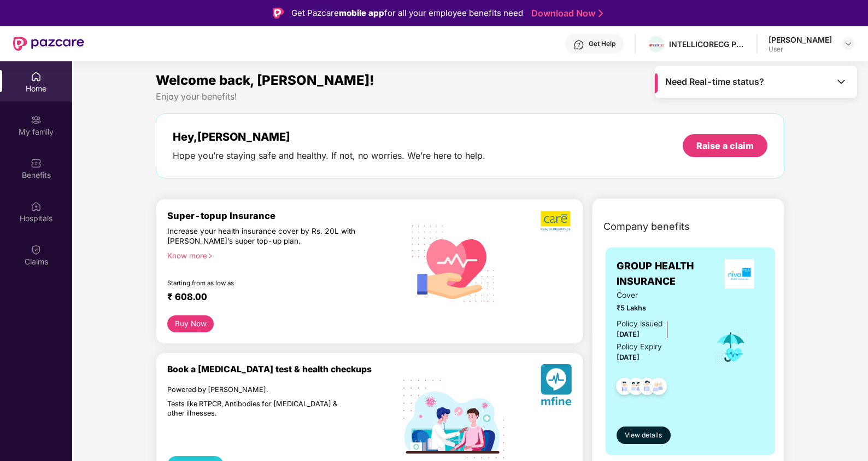 The height and width of the screenshot is (461, 868). I want to click on button: Buy Now, so click(190, 323).